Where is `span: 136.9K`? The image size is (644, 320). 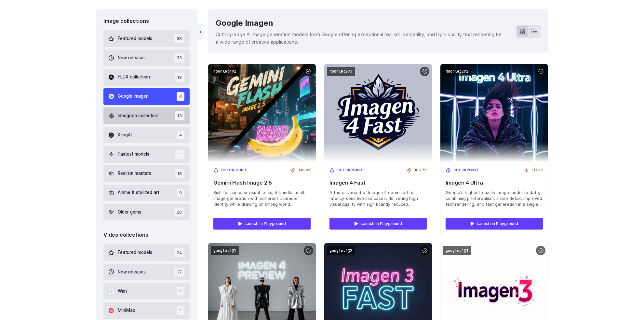 span: 136.9K is located at coordinates (304, 170).